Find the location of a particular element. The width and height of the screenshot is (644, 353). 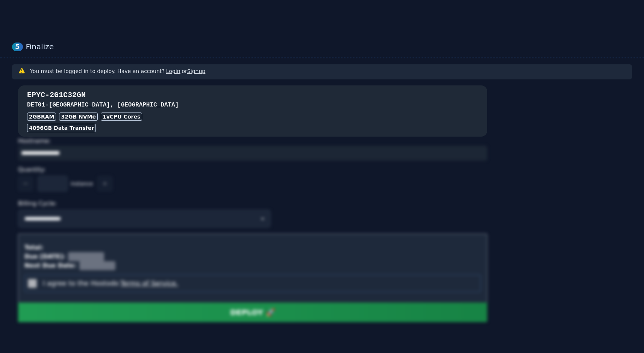

a: Terms of Service. is located at coordinates (148, 283).